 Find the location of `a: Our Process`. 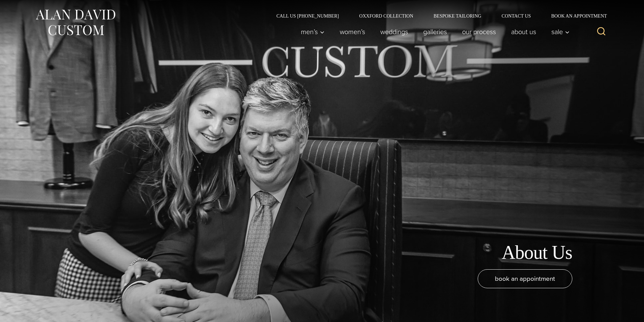

a: Our Process is located at coordinates (479, 32).